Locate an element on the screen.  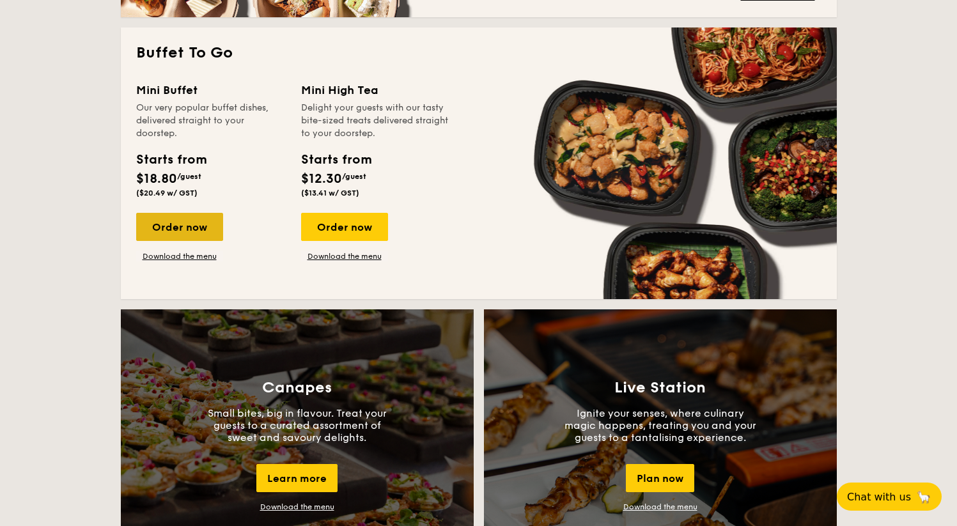
span: ($20.49 w/ GST) is located at coordinates (167, 193).